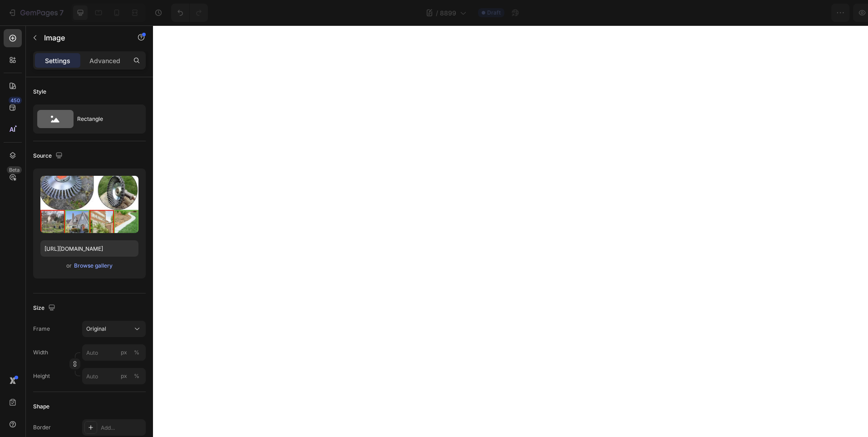 The width and height of the screenshot is (868, 437). What do you see at coordinates (105, 60) in the screenshot?
I see `p: Advanced` at bounding box center [105, 60].